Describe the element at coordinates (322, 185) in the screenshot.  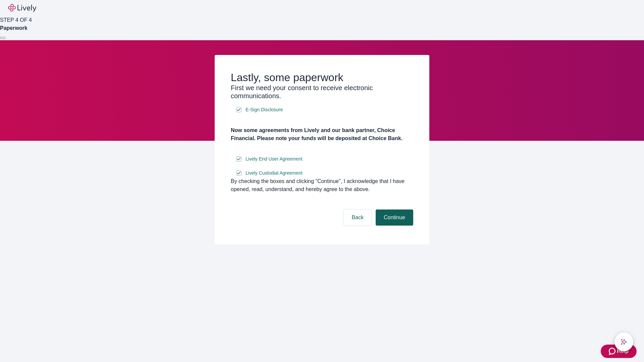
I see `div: By checking the boxes and clicking “Continue", I acknowledge that I have opened, read, understand...` at that location.